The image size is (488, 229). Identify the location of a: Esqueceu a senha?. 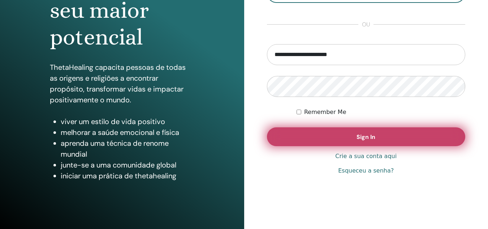
(366, 170).